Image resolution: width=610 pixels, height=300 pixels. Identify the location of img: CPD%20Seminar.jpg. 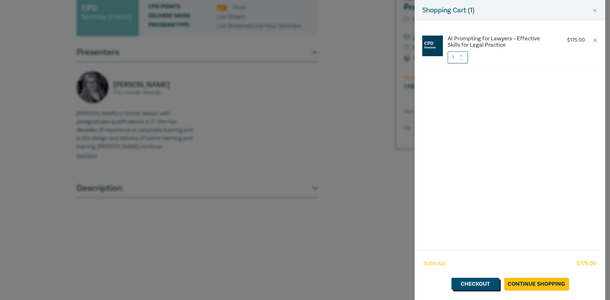
(433, 46).